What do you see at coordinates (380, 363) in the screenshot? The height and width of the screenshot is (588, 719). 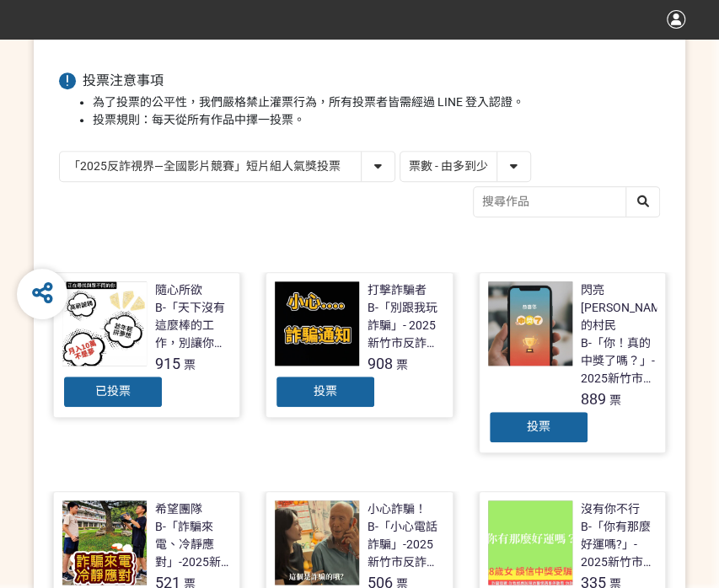 I see `span: 908` at bounding box center [380, 363].